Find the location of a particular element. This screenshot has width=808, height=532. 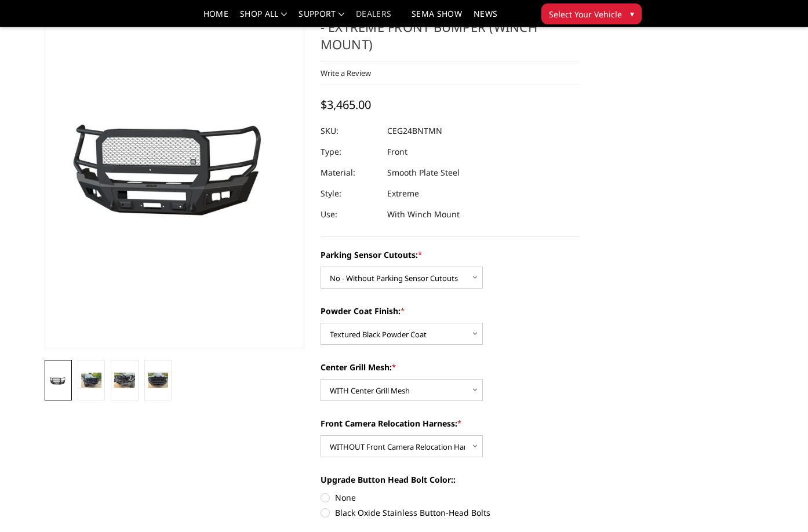

a: News is located at coordinates (485, 18).